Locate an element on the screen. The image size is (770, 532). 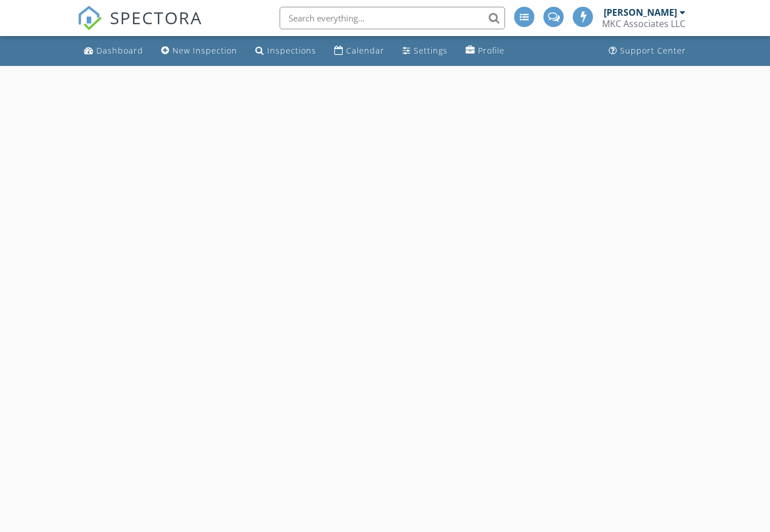
div: Inspections is located at coordinates (292, 50).